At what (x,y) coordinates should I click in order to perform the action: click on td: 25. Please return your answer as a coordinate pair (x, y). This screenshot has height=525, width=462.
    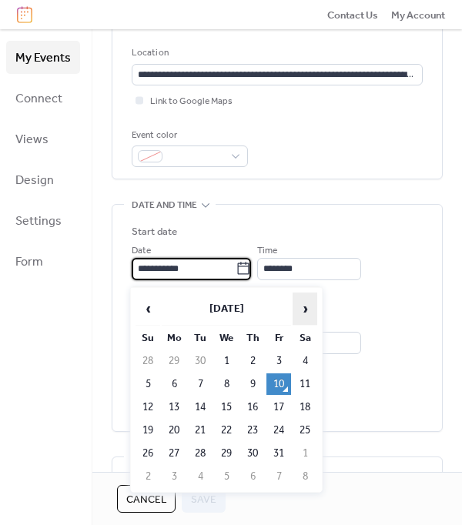
    Looking at the image, I should click on (305, 431).